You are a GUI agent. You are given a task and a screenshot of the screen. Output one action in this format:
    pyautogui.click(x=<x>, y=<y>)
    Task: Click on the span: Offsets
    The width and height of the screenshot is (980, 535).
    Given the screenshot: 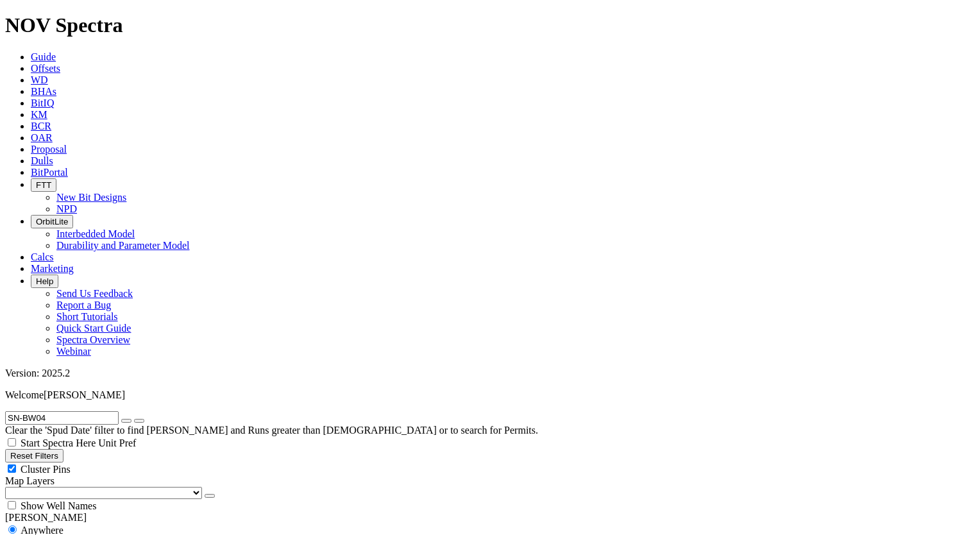 What is the action you would take?
    pyautogui.click(x=45, y=68)
    